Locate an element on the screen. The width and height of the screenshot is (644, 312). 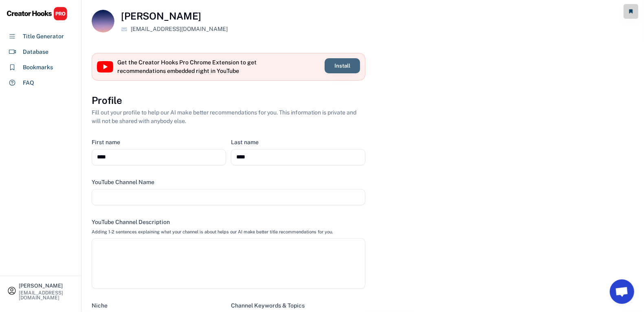
div: FAQ is located at coordinates (29, 83).